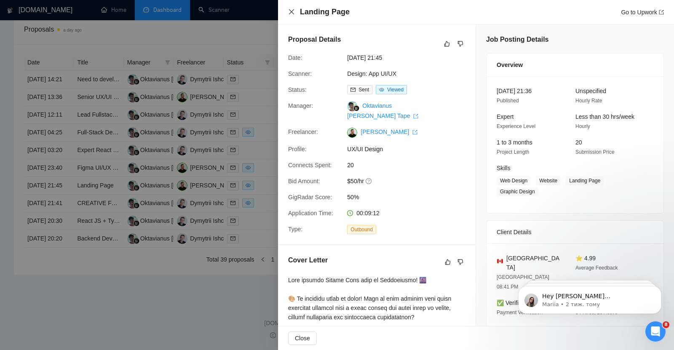 The image size is (674, 350). What do you see at coordinates (590, 91) in the screenshot?
I see `span: Unspecified` at bounding box center [590, 91].